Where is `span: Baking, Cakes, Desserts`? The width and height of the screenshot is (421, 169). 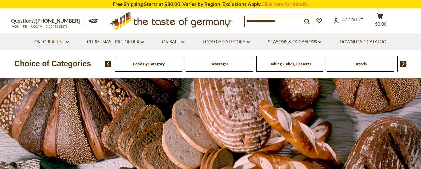
span: Baking, Cakes, Desserts is located at coordinates (290, 63).